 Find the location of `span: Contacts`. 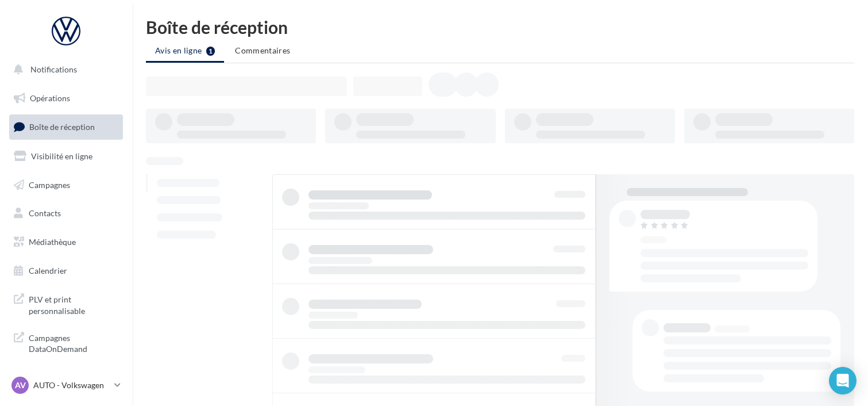

span: Contacts is located at coordinates (45, 213).